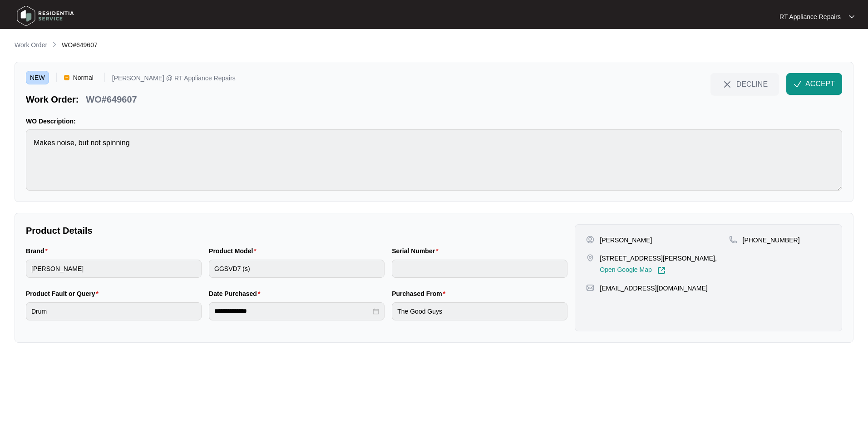  Describe the element at coordinates (52, 99) in the screenshot. I see `p: Work Order:` at that location.